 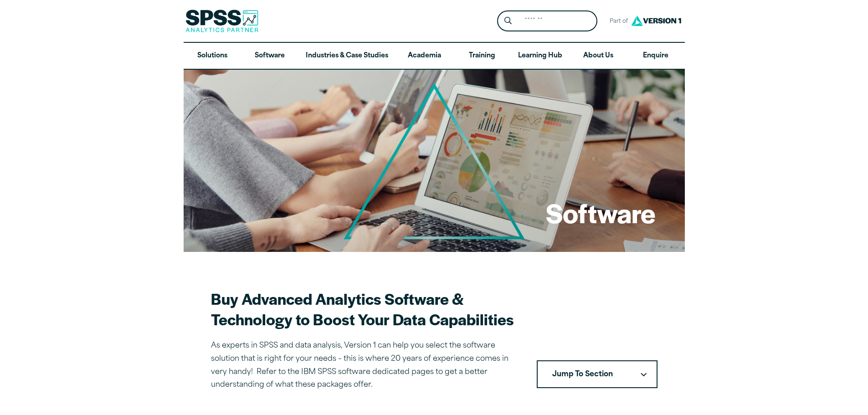 I want to click on a: Academia, so click(x=424, y=56).